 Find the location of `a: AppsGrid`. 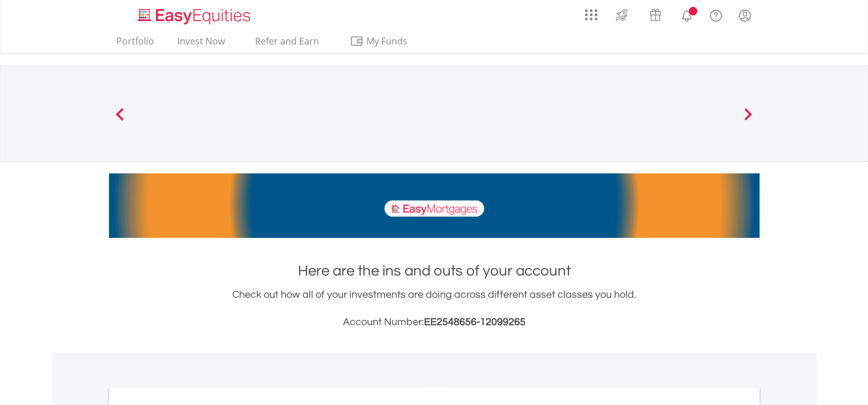

a: AppsGrid is located at coordinates (592, 12).